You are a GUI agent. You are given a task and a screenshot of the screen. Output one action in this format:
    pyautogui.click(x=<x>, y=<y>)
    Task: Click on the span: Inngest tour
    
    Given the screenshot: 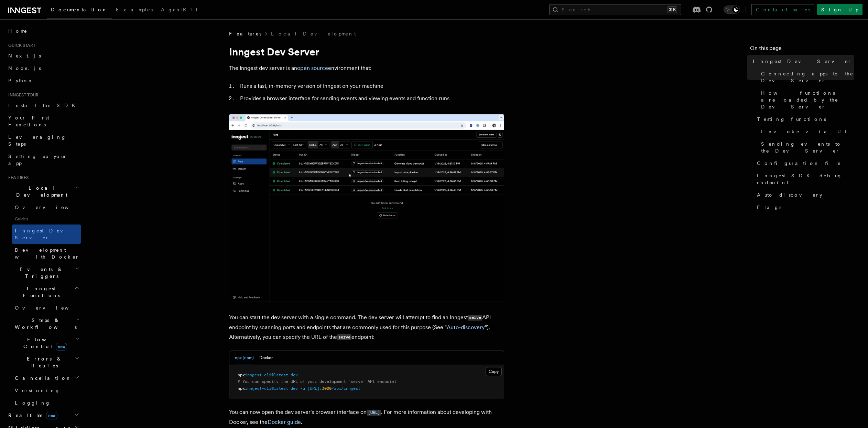 What is the action you would take?
    pyautogui.click(x=22, y=95)
    